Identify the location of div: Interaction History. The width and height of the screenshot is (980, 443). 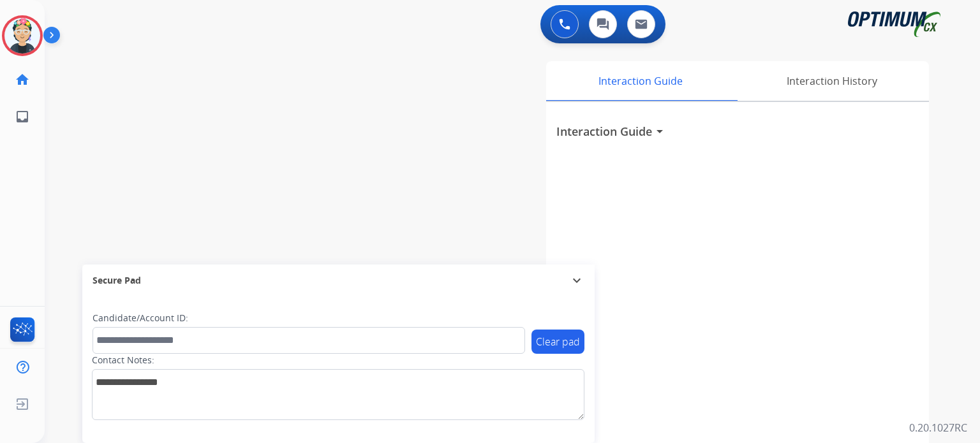
(831, 81).